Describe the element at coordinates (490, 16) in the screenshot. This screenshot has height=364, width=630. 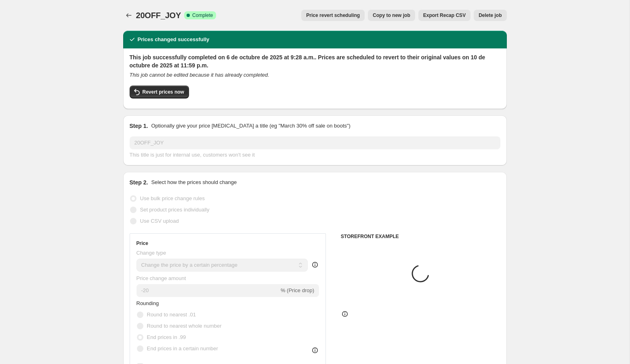
I see `button: Delete job` at that location.